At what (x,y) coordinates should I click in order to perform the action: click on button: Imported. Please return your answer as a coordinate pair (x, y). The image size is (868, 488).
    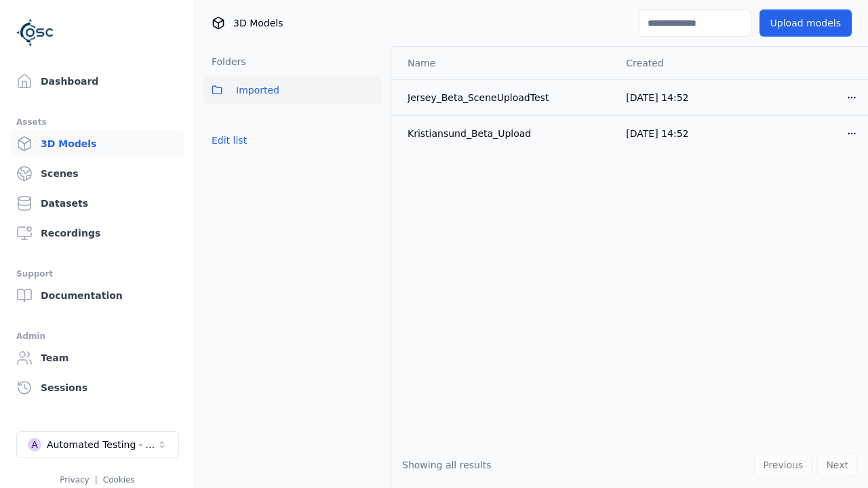
    Looking at the image, I should click on (293, 91).